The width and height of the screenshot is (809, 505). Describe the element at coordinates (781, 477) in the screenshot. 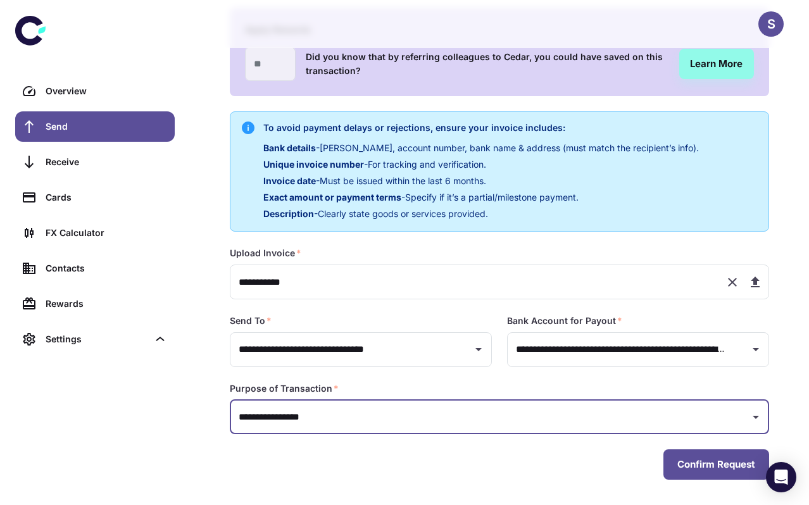

I see `div: Open Intercom Messenger` at that location.